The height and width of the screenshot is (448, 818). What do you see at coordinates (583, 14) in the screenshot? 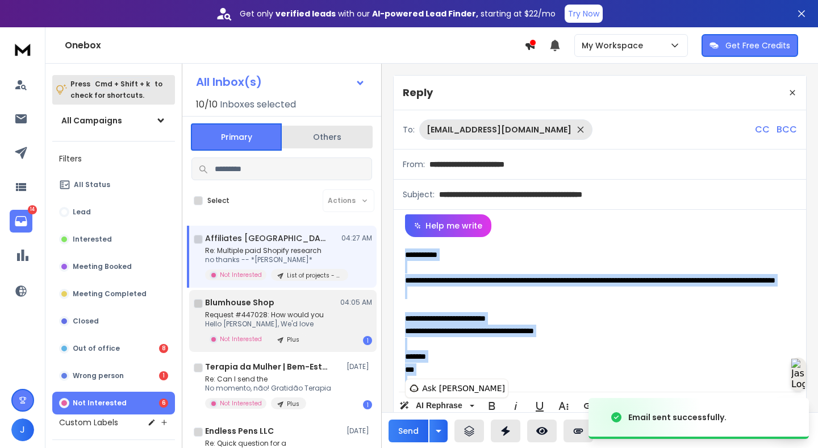
I see `p: Try Now` at bounding box center [583, 14].